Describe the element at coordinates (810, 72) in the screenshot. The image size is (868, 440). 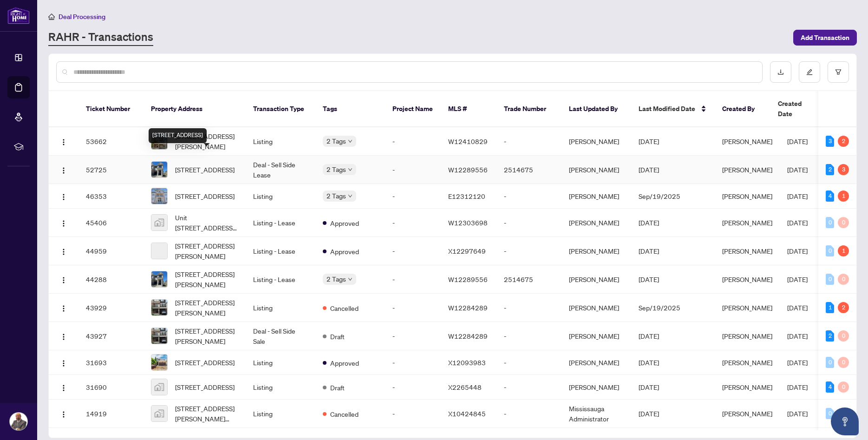
I see `span: edit` at that location.